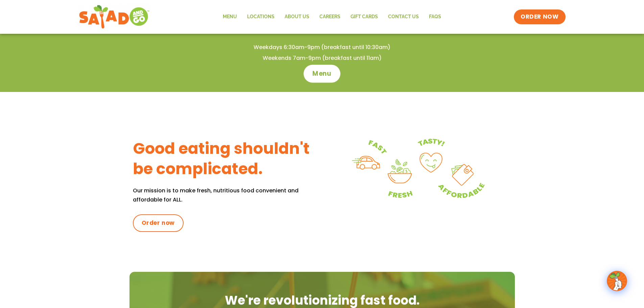 Image resolution: width=644 pixels, height=308 pixels. Describe the element at coordinates (227, 195) in the screenshot. I see `p: Our mission is to make fresh, nutritious food convenient and affordable for ALL.` at that location.